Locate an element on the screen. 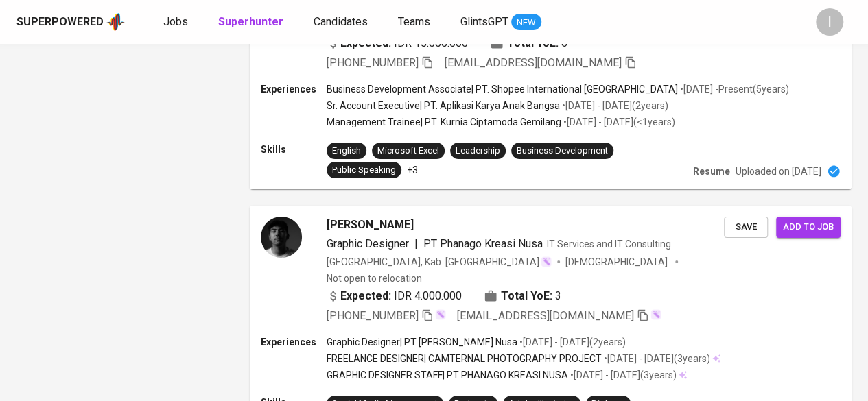 The width and height of the screenshot is (868, 401). a: GlintsGPT NEW is located at coordinates (501, 22).